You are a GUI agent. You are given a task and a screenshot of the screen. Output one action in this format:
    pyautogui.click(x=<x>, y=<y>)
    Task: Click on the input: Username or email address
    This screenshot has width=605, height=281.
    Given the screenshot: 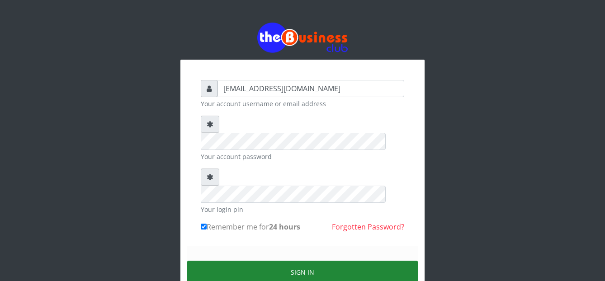 What is the action you would take?
    pyautogui.click(x=310, y=89)
    